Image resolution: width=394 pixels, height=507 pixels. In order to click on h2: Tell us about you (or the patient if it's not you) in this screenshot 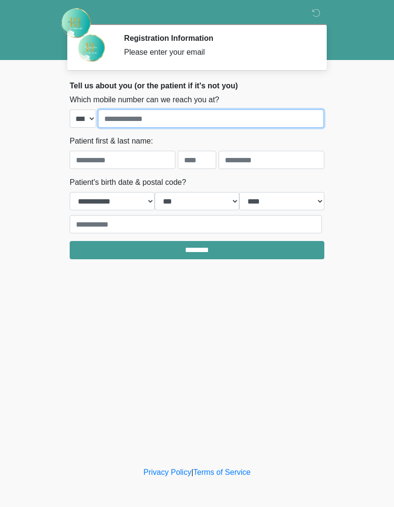, I will do `click(197, 85)`.